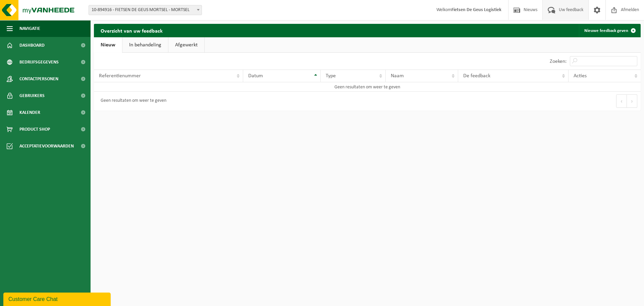 The image size is (644, 306). I want to click on div: Geen resultaten om weer te geven, so click(132, 101).